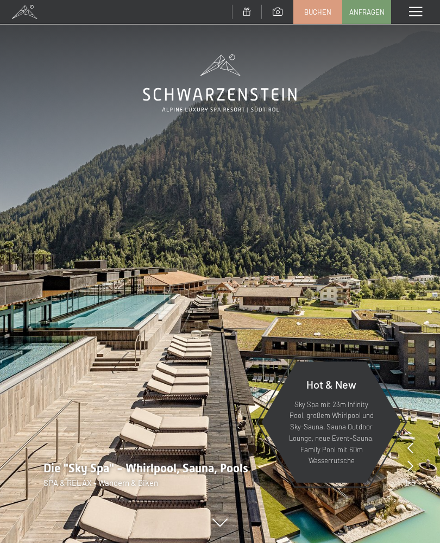 This screenshot has height=543, width=440. I want to click on span: SPA & RELAX - Wandern & Biken, so click(100, 482).